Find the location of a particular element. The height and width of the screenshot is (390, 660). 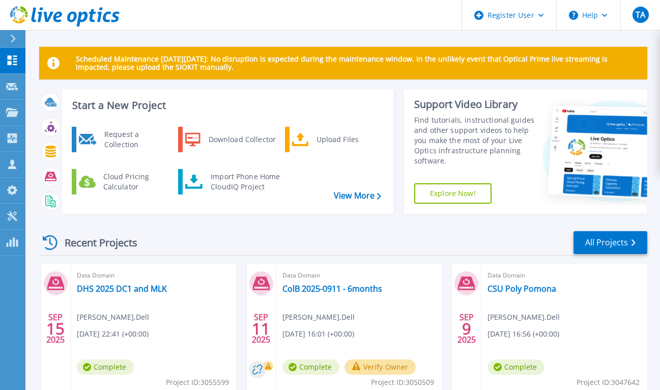

a: View More is located at coordinates (357, 195).